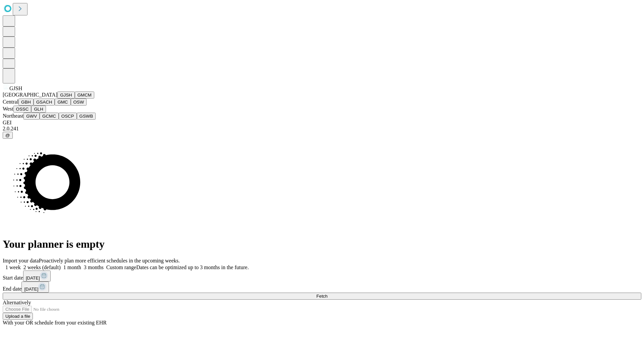 Image resolution: width=644 pixels, height=362 pixels. Describe the element at coordinates (18, 316) in the screenshot. I see `button: Upload a file` at that location.